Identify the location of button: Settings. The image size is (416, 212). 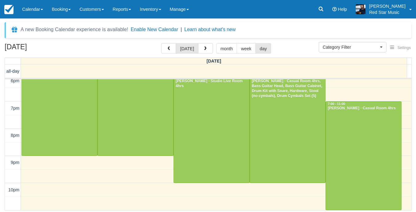
(400, 48).